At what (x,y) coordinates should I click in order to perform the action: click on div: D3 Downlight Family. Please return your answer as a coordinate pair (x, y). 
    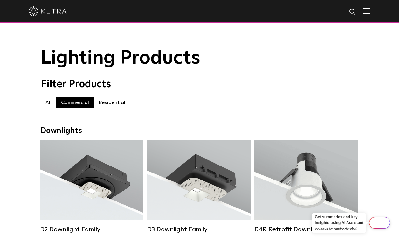
    Looking at the image, I should click on (199, 229).